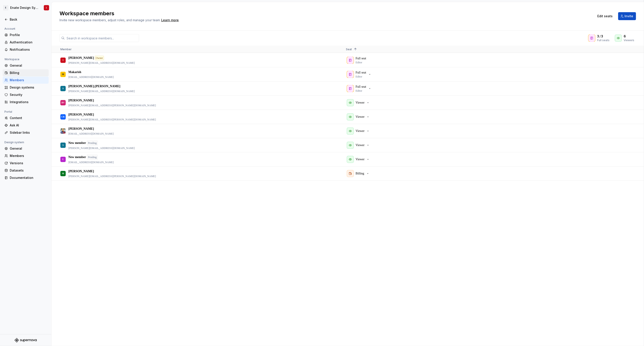  Describe the element at coordinates (349, 49) in the screenshot. I see `span: Seat` at that location.